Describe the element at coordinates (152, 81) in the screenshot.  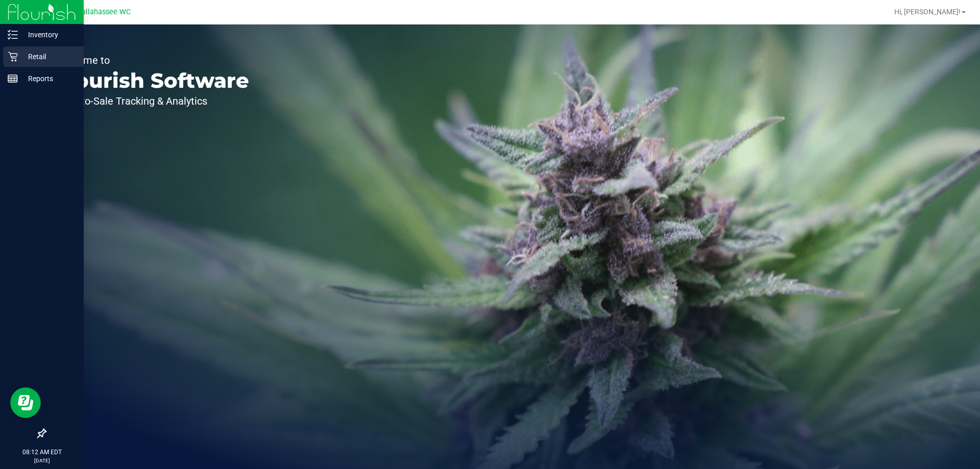
I see `p: Flourish Software` at that location.